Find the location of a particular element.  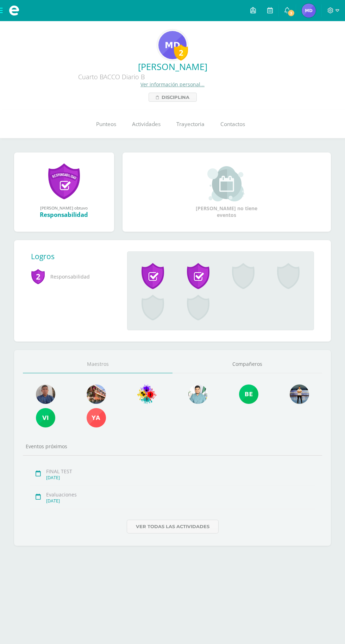

span: Disciplina is located at coordinates (175, 97).